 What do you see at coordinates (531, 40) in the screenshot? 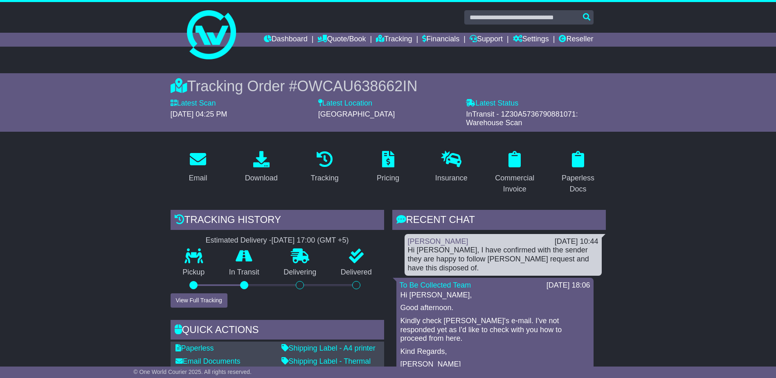
I see `a: Settings` at bounding box center [531, 40].